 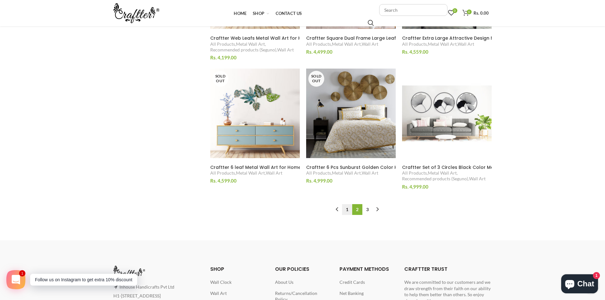 What do you see at coordinates (269, 38) in the screenshot?
I see `span: Craftter Web Leafs Metal Wall Art for Home Décor` at bounding box center [269, 38].